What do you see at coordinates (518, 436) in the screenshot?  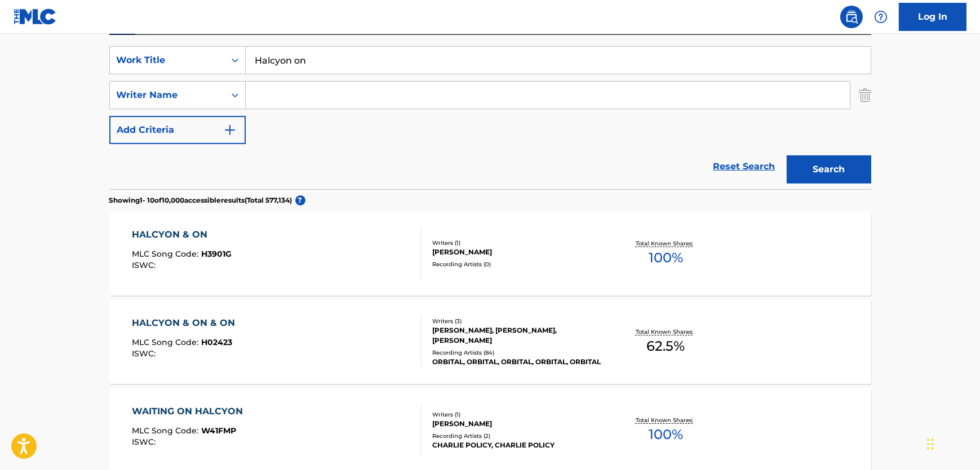 I see `div: Recording Artists ( 2 )` at bounding box center [518, 436].